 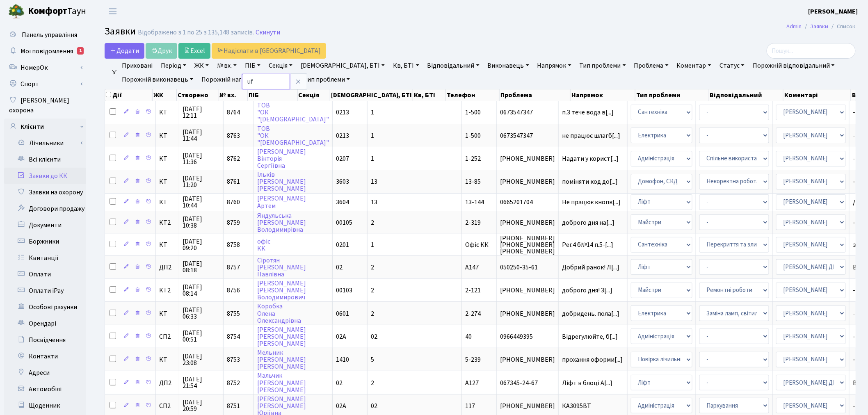 What do you see at coordinates (234, 223) in the screenshot?
I see `span: 8759` at bounding box center [234, 223].